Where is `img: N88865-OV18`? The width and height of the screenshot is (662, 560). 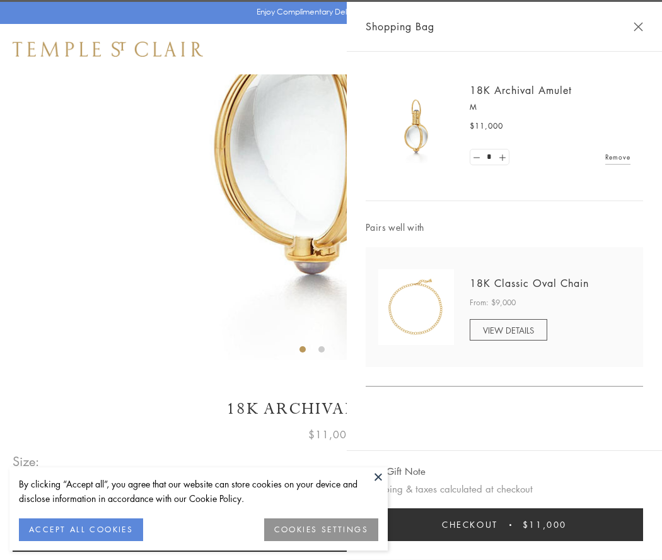
img: N88865-OV18 is located at coordinates (416, 307).